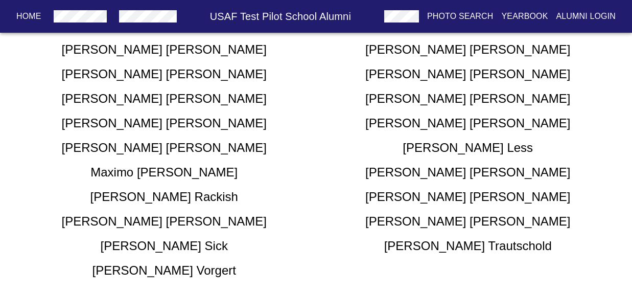 Image resolution: width=632 pixels, height=291 pixels. What do you see at coordinates (460, 16) in the screenshot?
I see `button: Photo Search` at bounding box center [460, 16].